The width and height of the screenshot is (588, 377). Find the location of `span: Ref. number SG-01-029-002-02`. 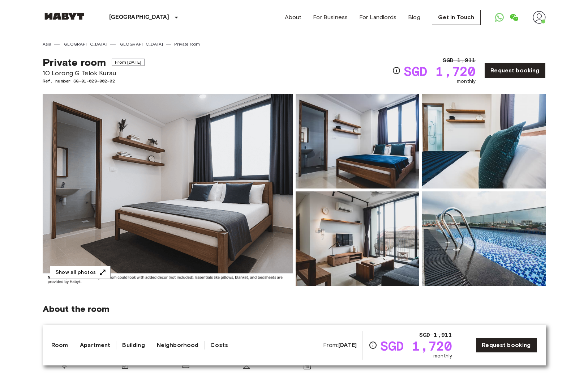

span: Ref. number SG-01-029-002-02 is located at coordinates (94, 81).